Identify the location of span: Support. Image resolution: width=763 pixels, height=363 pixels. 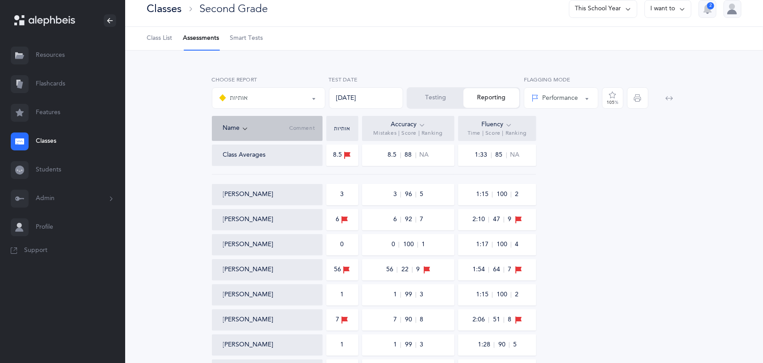
(36, 250).